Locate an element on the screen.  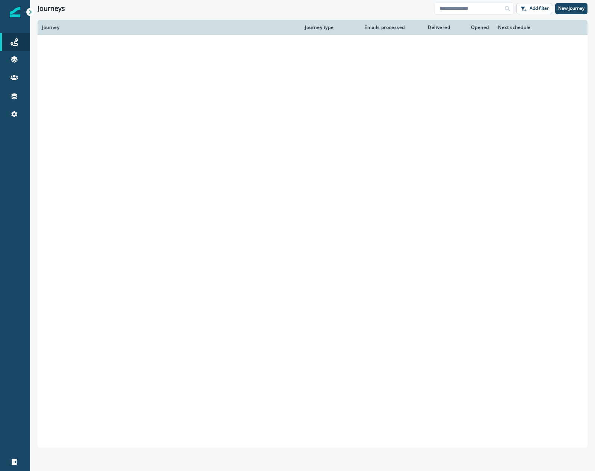
button: Add filter is located at coordinates (535, 9).